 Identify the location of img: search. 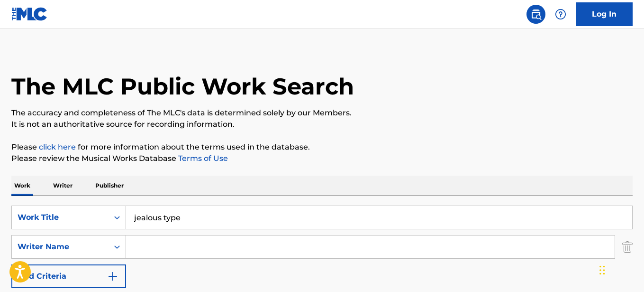
(536, 14).